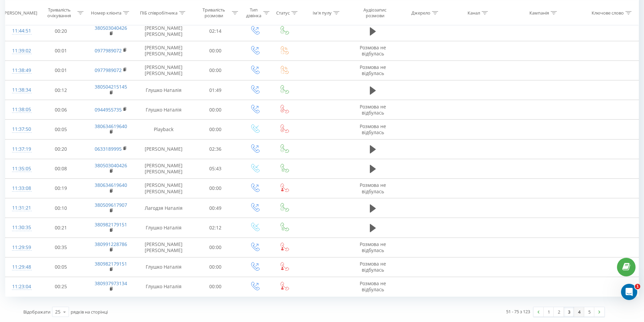 Image resolution: width=644 pixels, height=322 pixels. Describe the element at coordinates (59, 13) in the screenshot. I see `div: Тривалість очікування` at that location.